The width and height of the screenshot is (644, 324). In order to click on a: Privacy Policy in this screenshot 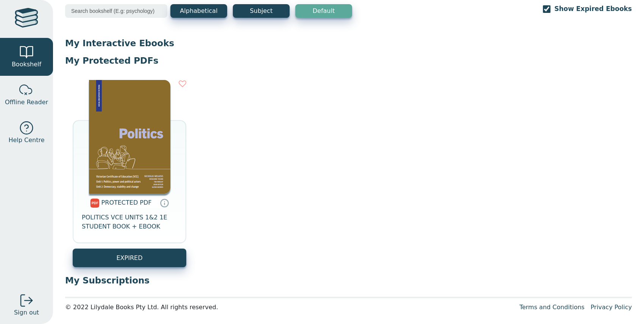, I will do `click(611, 307)`.